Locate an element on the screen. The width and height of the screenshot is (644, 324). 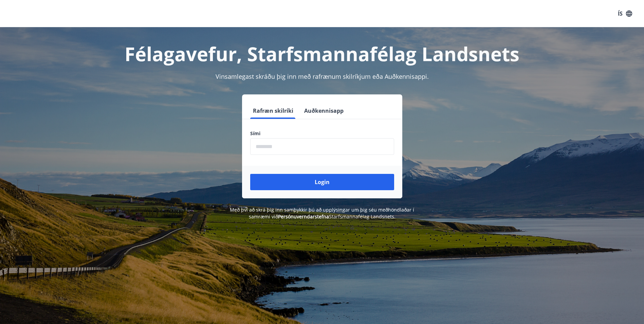
button: Login is located at coordinates (322, 182).